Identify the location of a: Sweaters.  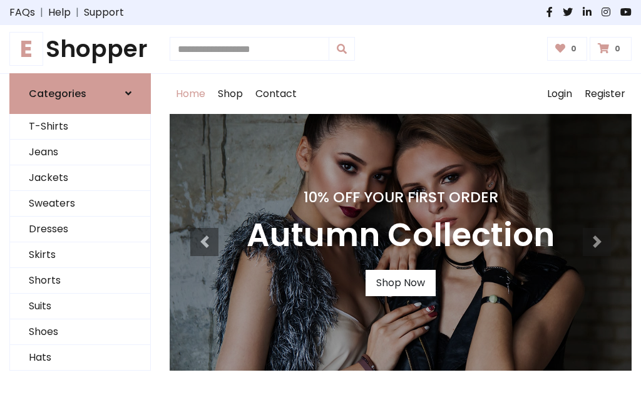
(80, 203).